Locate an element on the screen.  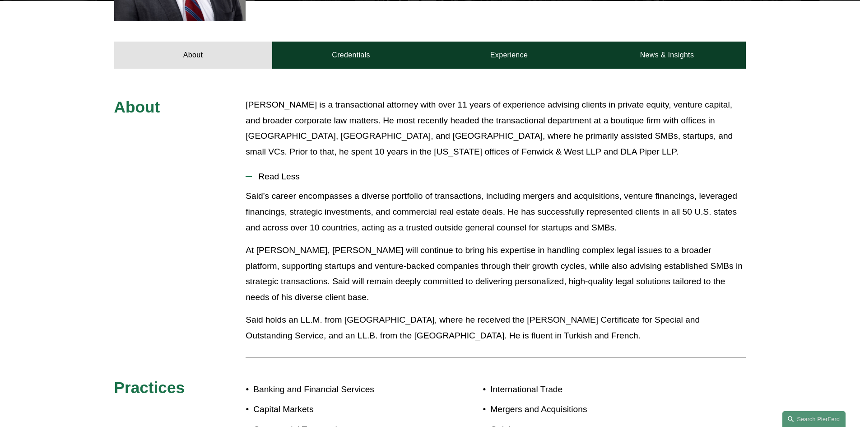
span: About is located at coordinates (137, 107).